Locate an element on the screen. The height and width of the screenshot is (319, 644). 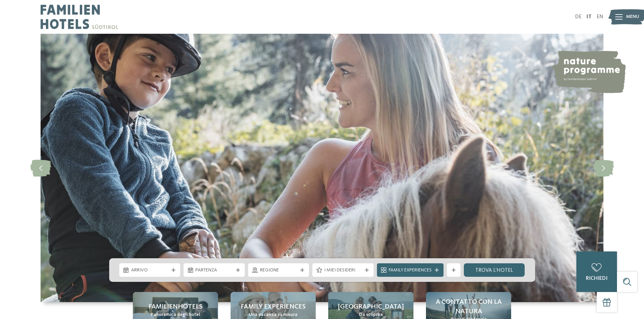
span: Panoramica degli hotel is located at coordinates (176, 315).